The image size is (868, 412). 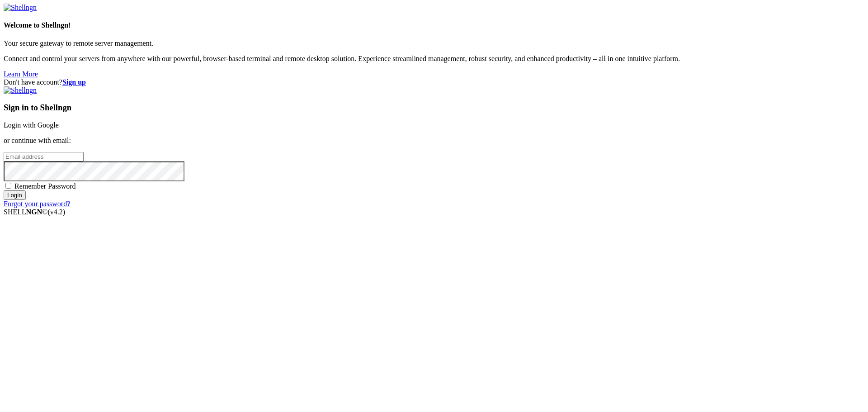 What do you see at coordinates (37, 204) in the screenshot?
I see `a: Forgot your password?` at bounding box center [37, 204].